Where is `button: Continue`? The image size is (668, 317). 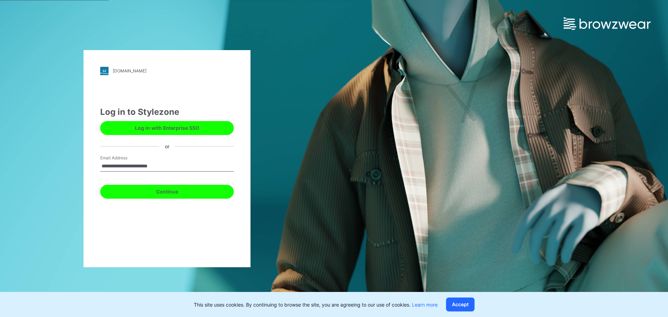
button: Continue is located at coordinates (167, 192).